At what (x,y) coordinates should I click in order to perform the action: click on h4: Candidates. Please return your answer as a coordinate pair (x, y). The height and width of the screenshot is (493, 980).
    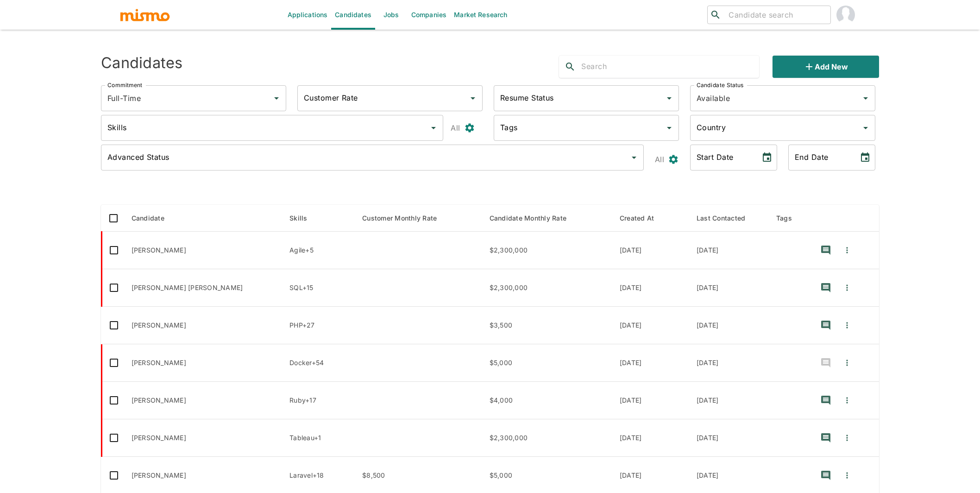
    Looking at the image, I should click on (142, 63).